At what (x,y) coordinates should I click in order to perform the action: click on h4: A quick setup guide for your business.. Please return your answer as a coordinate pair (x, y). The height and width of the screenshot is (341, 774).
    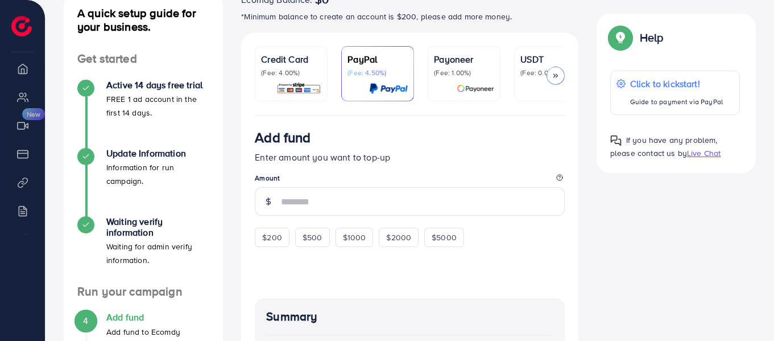
    Looking at the image, I should click on (143, 20).